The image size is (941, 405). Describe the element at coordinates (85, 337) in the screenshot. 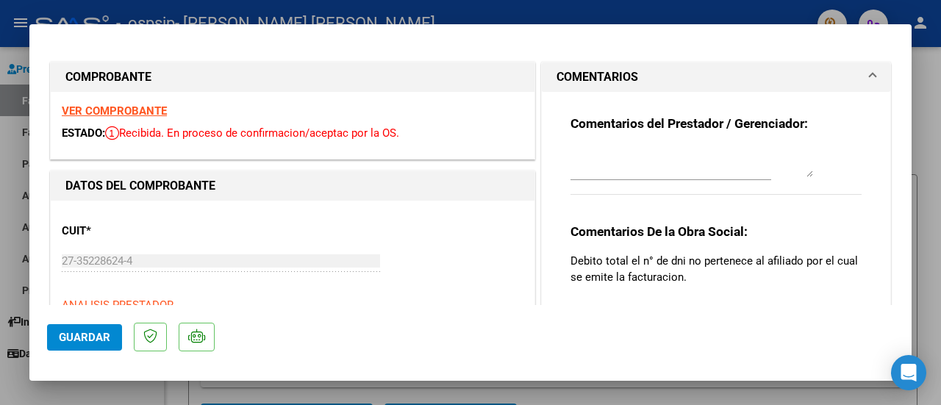

I see `button: Guardar` at that location.